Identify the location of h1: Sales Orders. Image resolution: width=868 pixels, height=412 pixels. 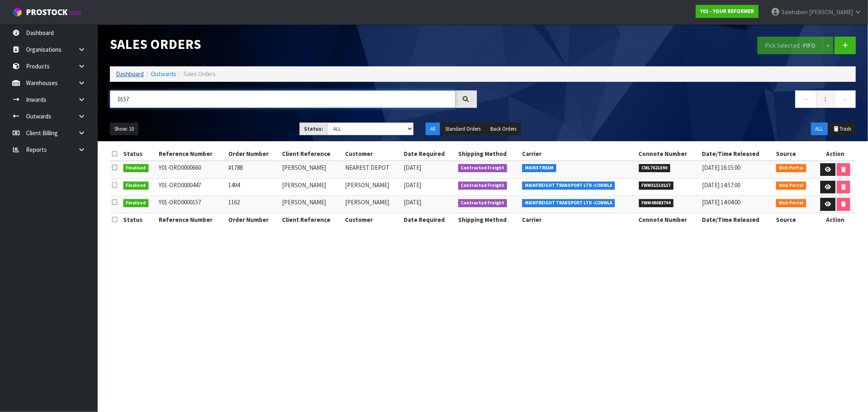
(293, 44).